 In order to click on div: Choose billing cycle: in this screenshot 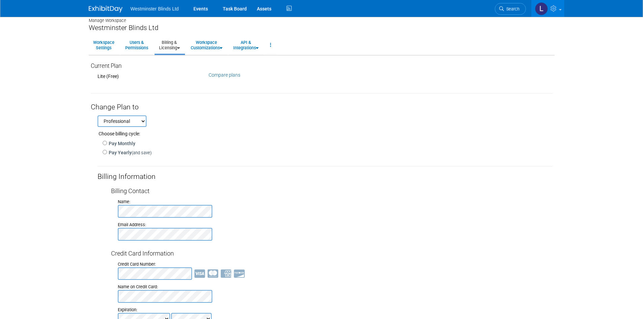, I will do `click(325, 132)`.